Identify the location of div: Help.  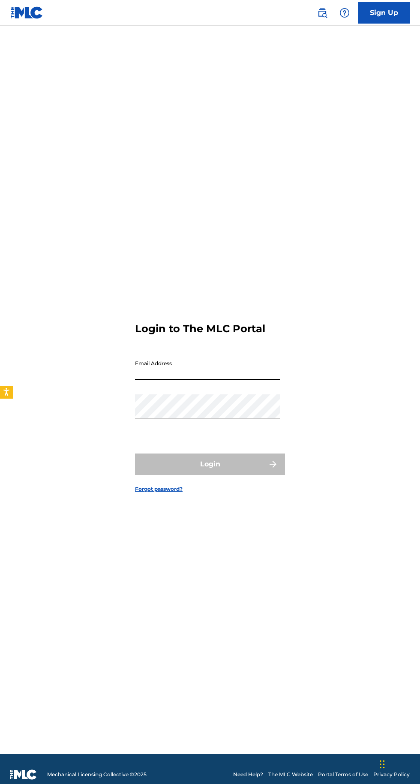
(345, 13).